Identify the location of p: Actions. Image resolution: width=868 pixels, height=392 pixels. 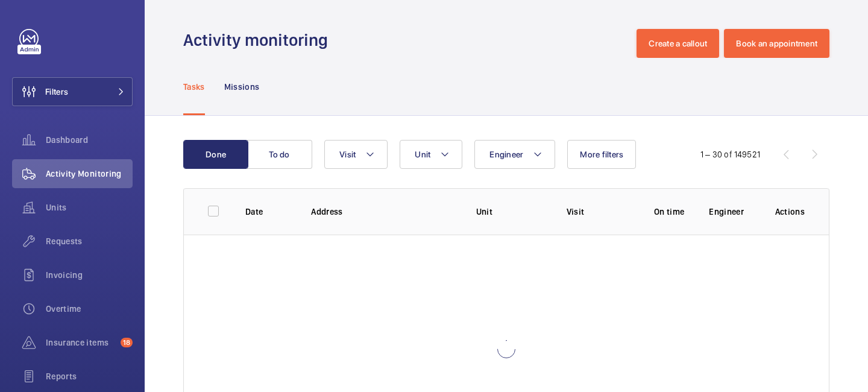
(789, 212).